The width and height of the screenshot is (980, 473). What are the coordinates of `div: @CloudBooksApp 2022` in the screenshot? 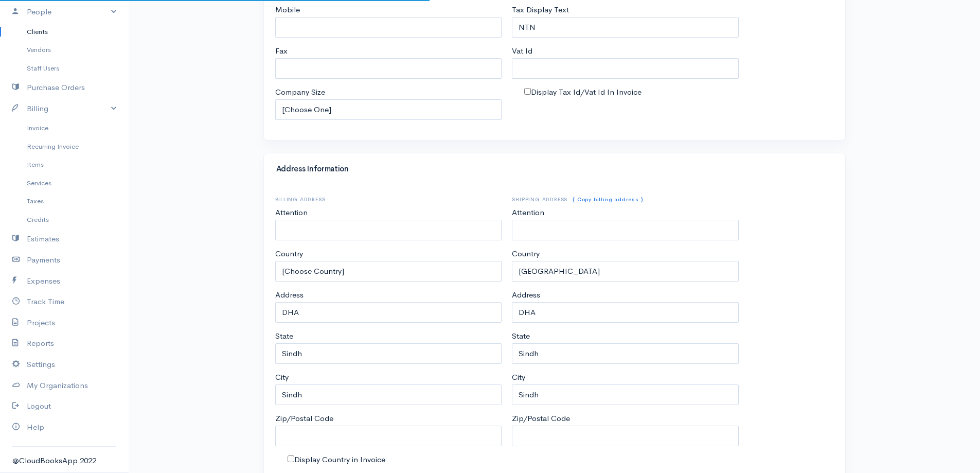 It's located at (65, 460).